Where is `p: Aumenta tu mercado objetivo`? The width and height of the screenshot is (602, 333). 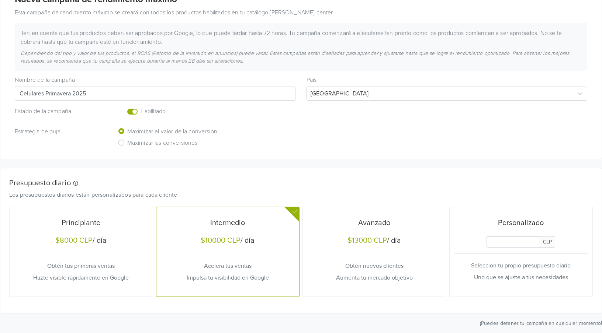 p: Aumenta tu mercado objetivo is located at coordinates (374, 278).